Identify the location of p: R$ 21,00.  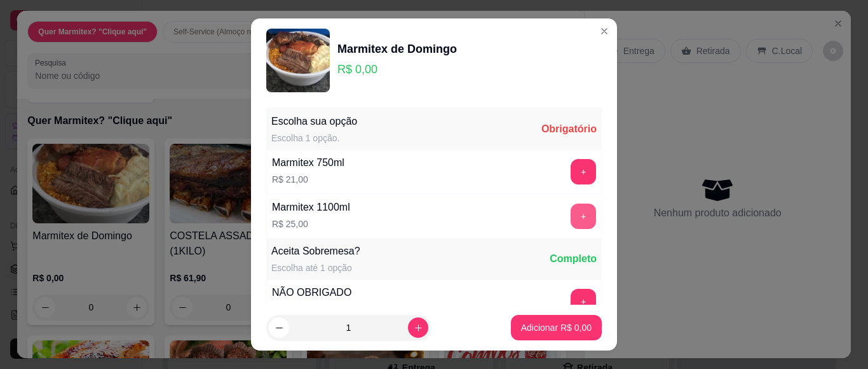
(308, 179).